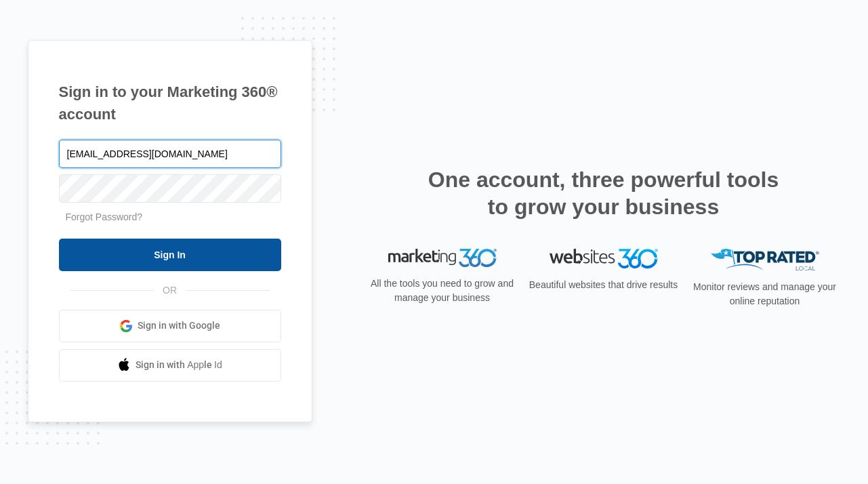 This screenshot has height=484, width=868. What do you see at coordinates (443, 291) in the screenshot?
I see `p: All the tools you need to grow and manage your business` at bounding box center [443, 291].